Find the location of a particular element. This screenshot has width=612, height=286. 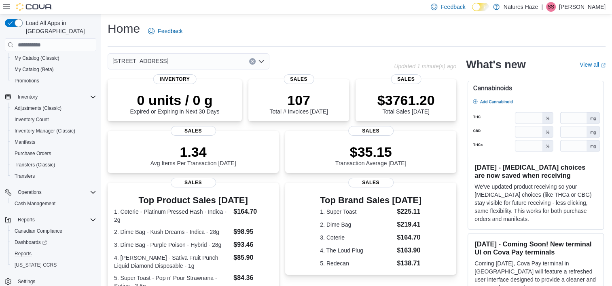

dd: $98.95 is located at coordinates (253, 232).